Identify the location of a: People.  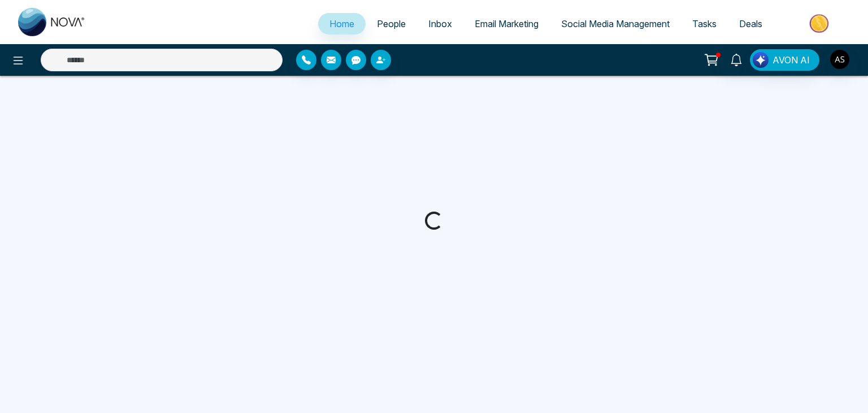
(391, 24).